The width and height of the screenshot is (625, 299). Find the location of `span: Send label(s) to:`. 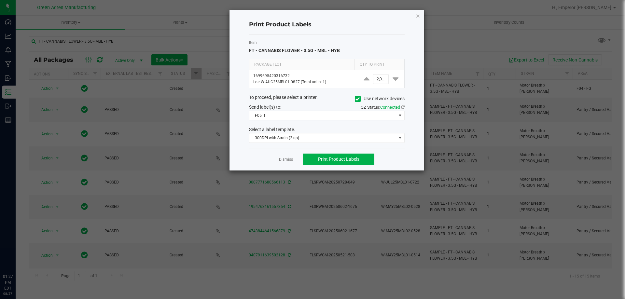

span: Send label(s) to: is located at coordinates (265, 107).